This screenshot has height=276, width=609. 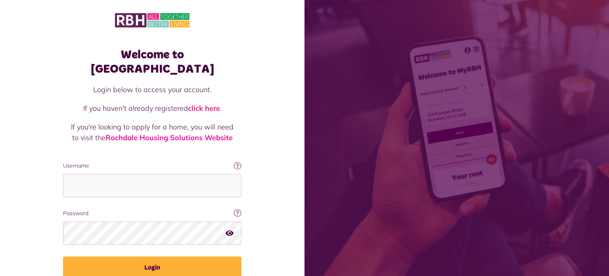 What do you see at coordinates (152, 165) in the screenshot?
I see `label: Username` at bounding box center [152, 165].